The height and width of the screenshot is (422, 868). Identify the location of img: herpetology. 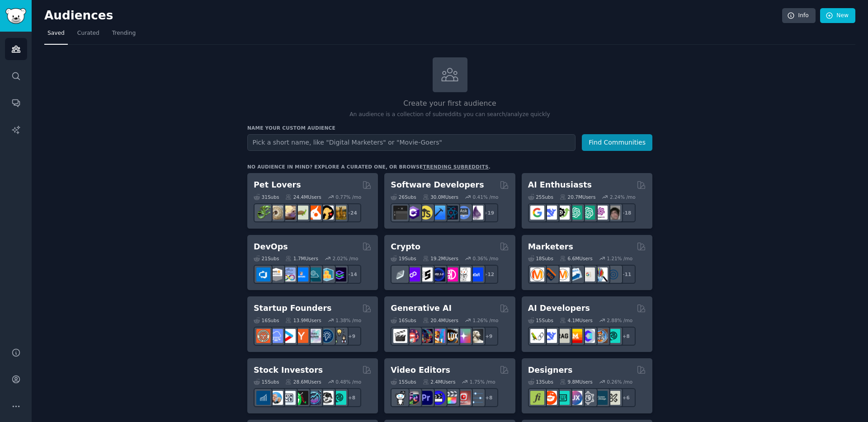
(263, 212).